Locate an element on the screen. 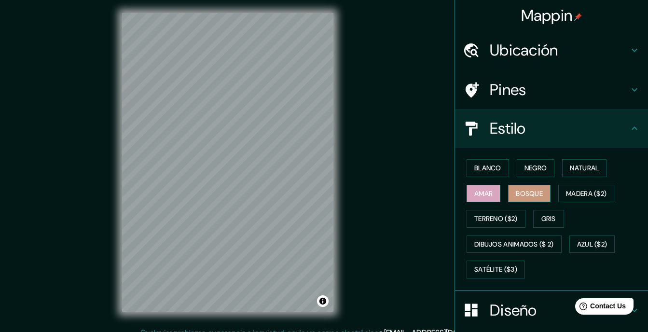  font: Negro is located at coordinates (536, 168).